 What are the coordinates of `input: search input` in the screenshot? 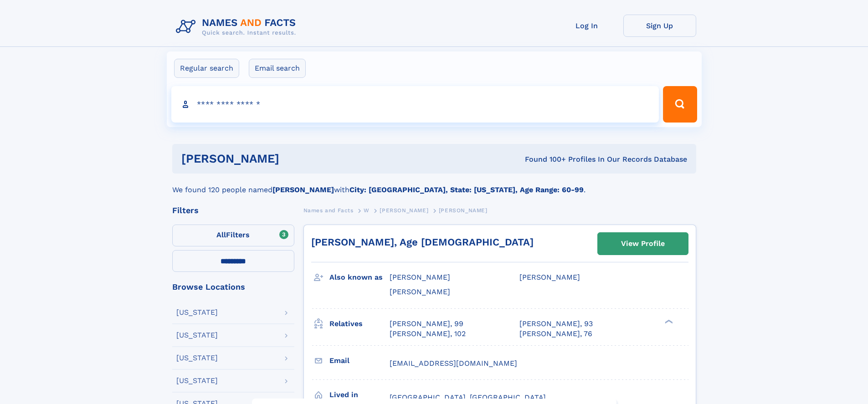 It's located at (415, 104).